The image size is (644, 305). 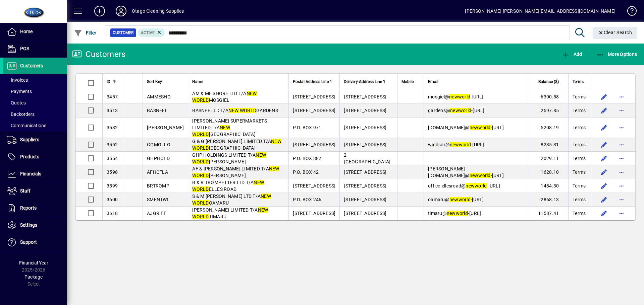 What do you see at coordinates (112, 145) in the screenshot?
I see `span: 3552` at bounding box center [112, 145].